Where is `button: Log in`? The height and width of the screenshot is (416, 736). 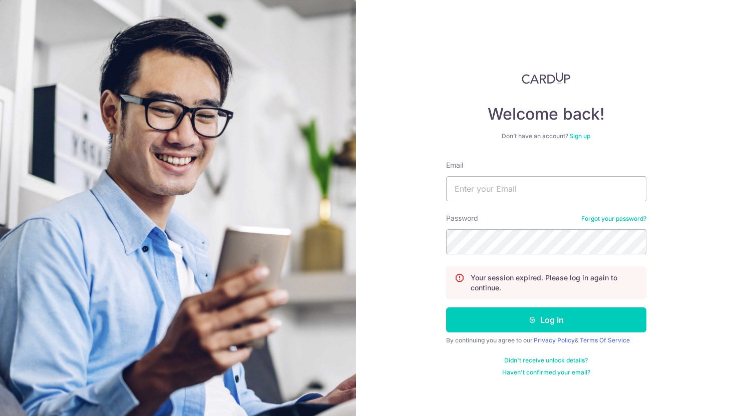
button: Log in is located at coordinates (547, 320).